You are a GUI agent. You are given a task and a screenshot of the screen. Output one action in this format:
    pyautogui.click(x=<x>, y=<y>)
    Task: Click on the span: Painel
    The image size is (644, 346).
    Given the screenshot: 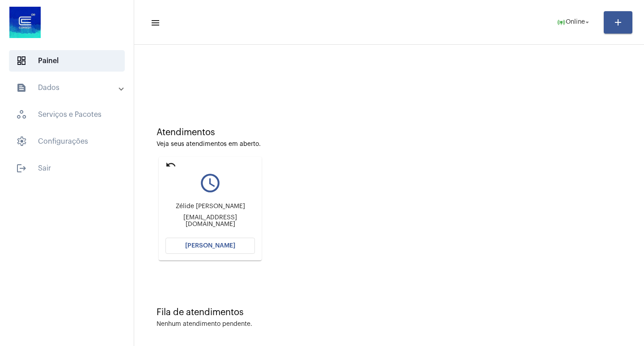 What is the action you would take?
    pyautogui.click(x=67, y=61)
    